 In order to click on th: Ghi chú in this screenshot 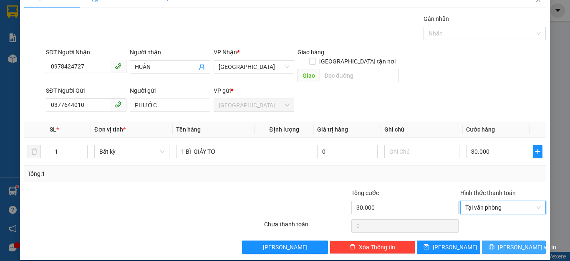, I will do `click(422, 129)`.